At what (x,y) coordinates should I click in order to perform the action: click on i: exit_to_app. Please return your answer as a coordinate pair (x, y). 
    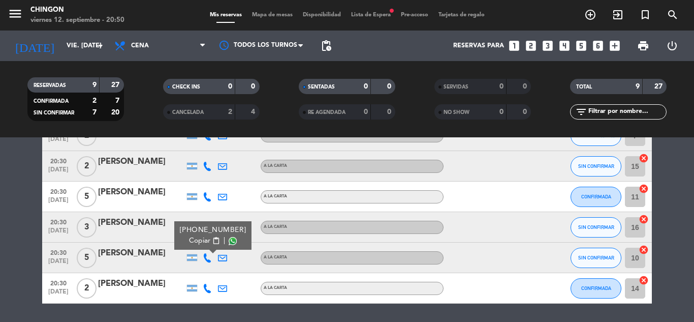
    Looking at the image, I should click on (618, 15).